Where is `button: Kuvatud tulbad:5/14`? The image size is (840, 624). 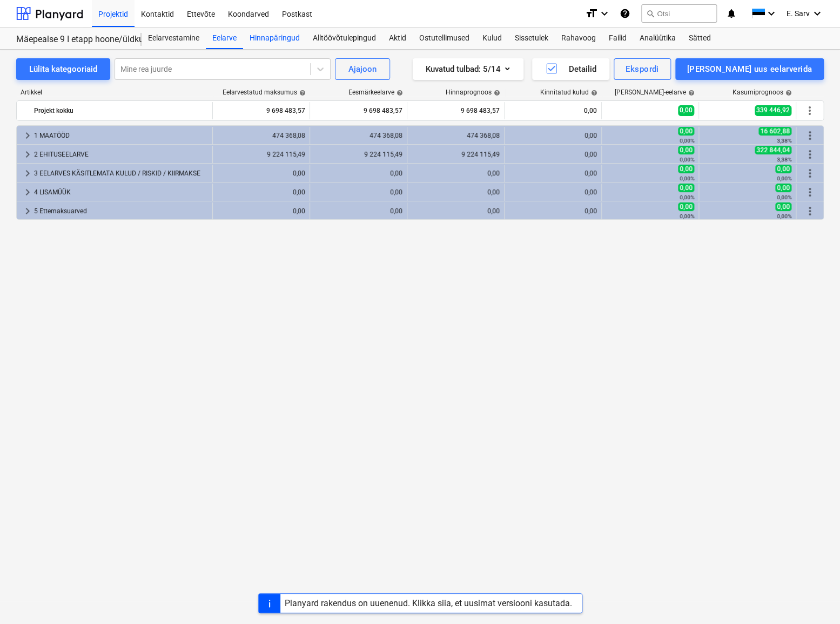 button: Kuvatud tulbad:5/14 is located at coordinates (468, 69).